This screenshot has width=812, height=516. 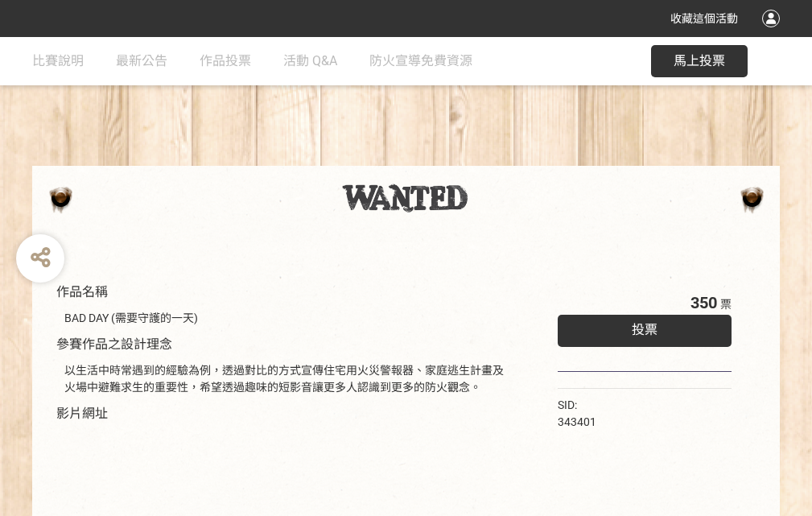 I want to click on a: 作品投票, so click(x=226, y=61).